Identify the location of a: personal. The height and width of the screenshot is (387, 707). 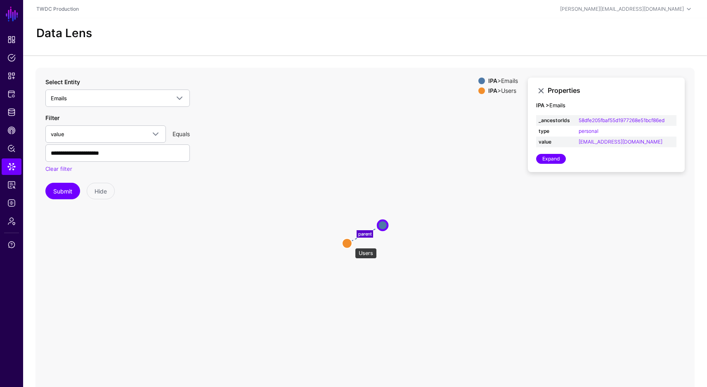
(589, 131).